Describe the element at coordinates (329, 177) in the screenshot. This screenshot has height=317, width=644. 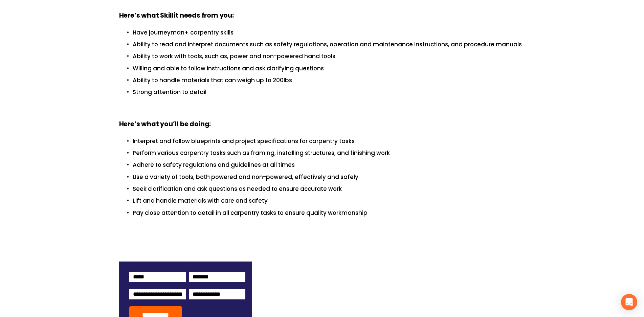
I see `p: Use a variety of tools, both powered and non-powered, effectively and safely` at that location.